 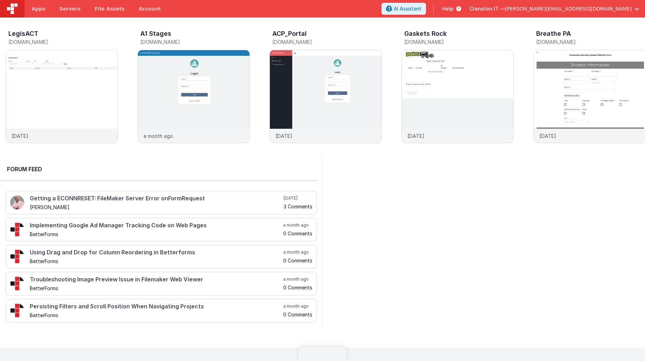 What do you see at coordinates (425, 34) in the screenshot?
I see `h3: Gaskets Rock` at bounding box center [425, 34].